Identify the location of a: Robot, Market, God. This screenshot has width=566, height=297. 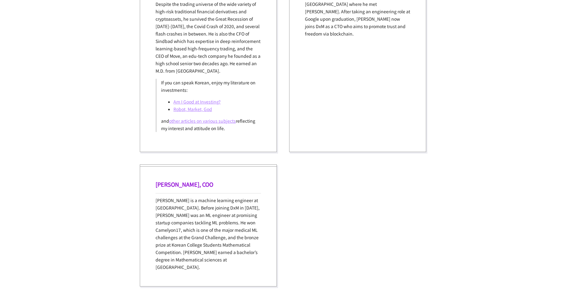
(193, 109).